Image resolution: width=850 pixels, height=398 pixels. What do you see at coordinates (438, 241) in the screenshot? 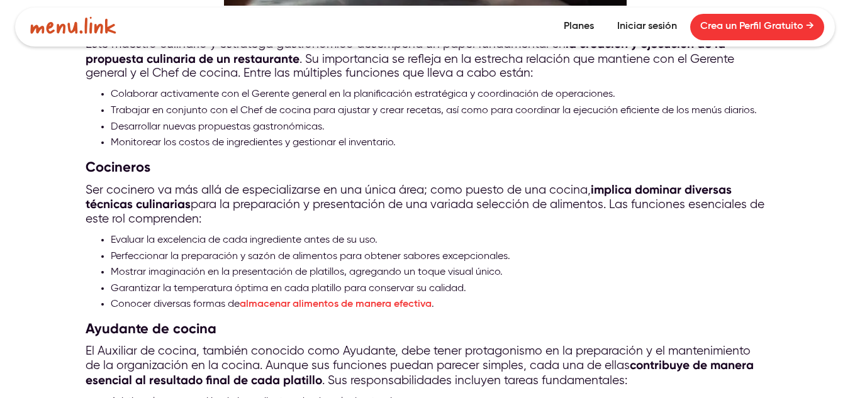
I see `li: Evaluar la excelencia de cada ingrediente antes de su uso.` at bounding box center [438, 241].